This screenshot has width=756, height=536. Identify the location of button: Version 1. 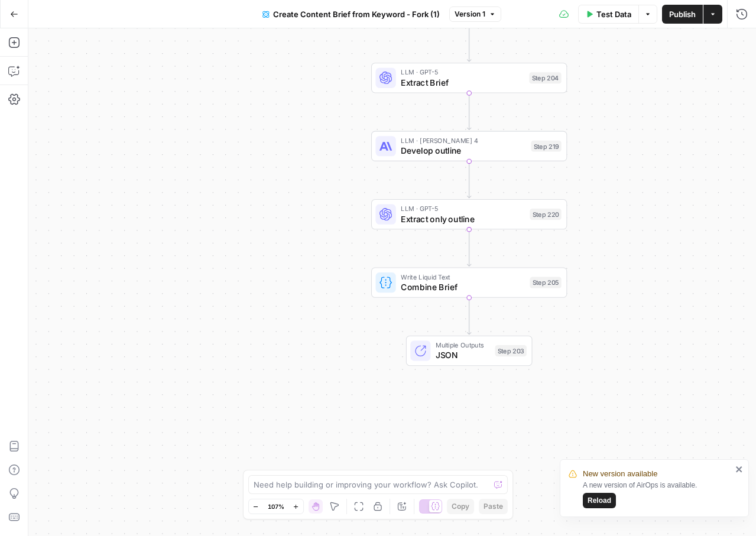
(475, 14).